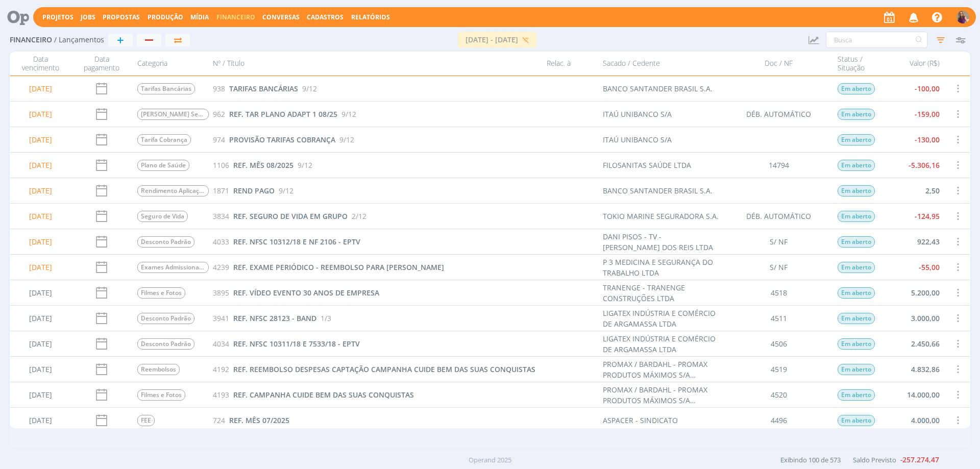 This screenshot has height=469, width=980. Describe the element at coordinates (877, 40) in the screenshot. I see `input: Busca` at that location.